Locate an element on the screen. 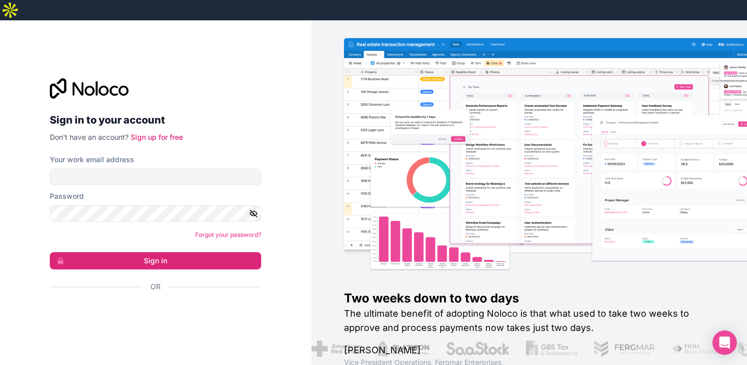 The height and width of the screenshot is (365, 747). label: Your work email address is located at coordinates (92, 159).